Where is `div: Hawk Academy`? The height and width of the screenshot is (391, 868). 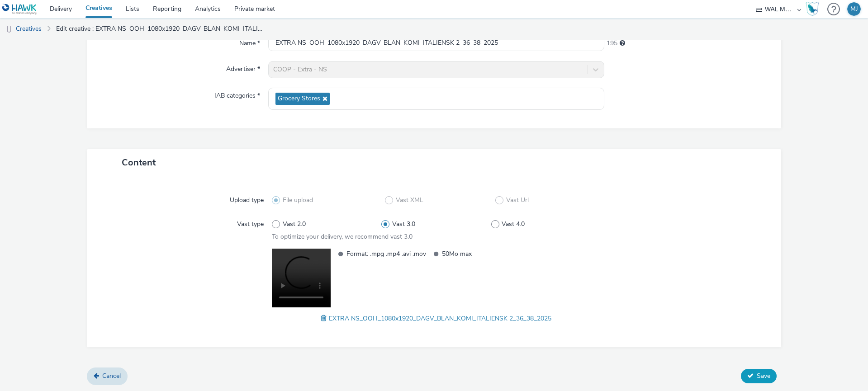 div: Hawk Academy is located at coordinates (812, 9).